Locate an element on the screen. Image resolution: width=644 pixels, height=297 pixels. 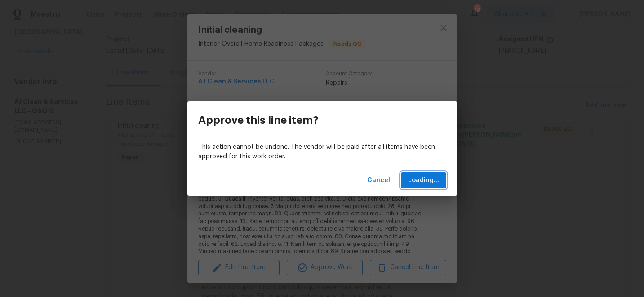
button: Loading... is located at coordinates (423, 181).